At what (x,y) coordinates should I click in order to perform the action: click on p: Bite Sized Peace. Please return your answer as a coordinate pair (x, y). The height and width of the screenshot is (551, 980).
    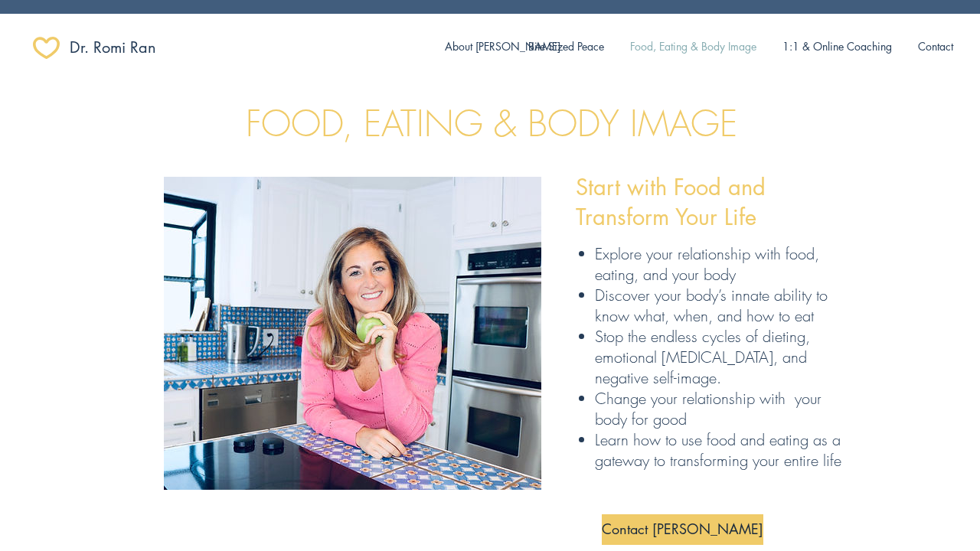
    Looking at the image, I should click on (566, 46).